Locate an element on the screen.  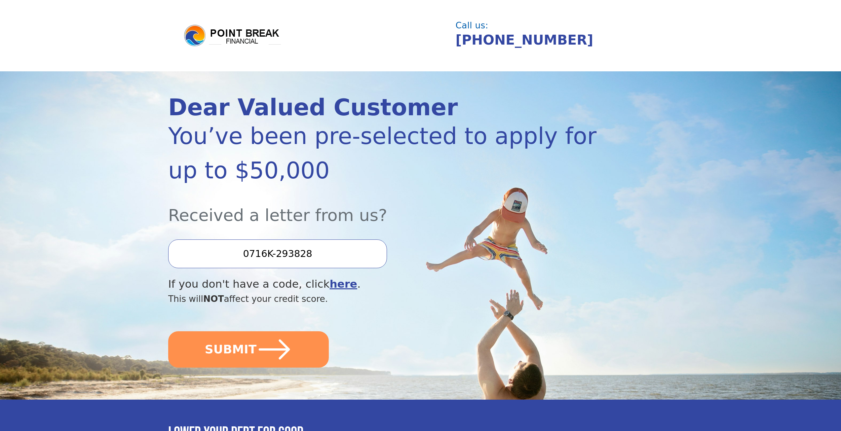
div: Received a letter from us? is located at coordinates (383, 208).